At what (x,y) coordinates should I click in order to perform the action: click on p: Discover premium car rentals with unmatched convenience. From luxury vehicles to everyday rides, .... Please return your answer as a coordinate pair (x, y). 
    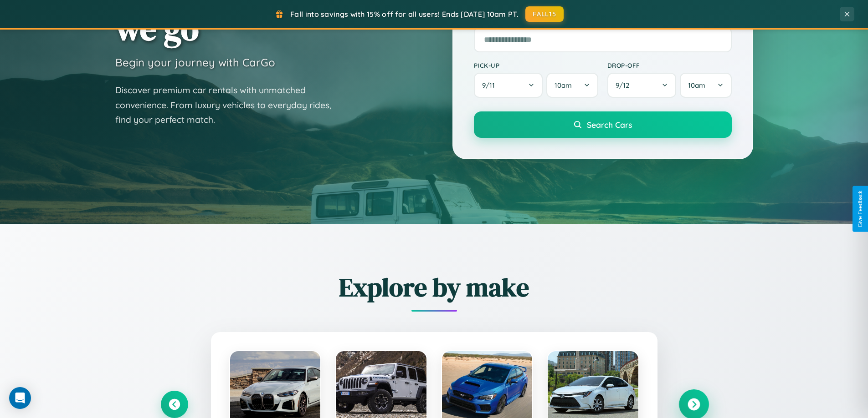
    Looking at the image, I should click on (229, 105).